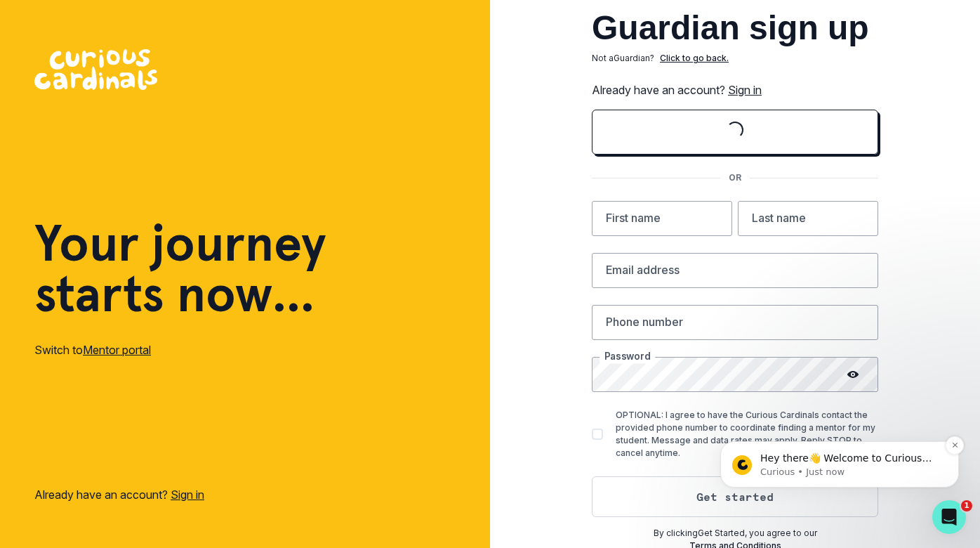 This screenshot has height=548, width=980. I want to click on div: message notification from Curious, Just now. Hey there👋 Welcome to Curious Cardinals 🙌 Take a loo..., so click(141, 111).